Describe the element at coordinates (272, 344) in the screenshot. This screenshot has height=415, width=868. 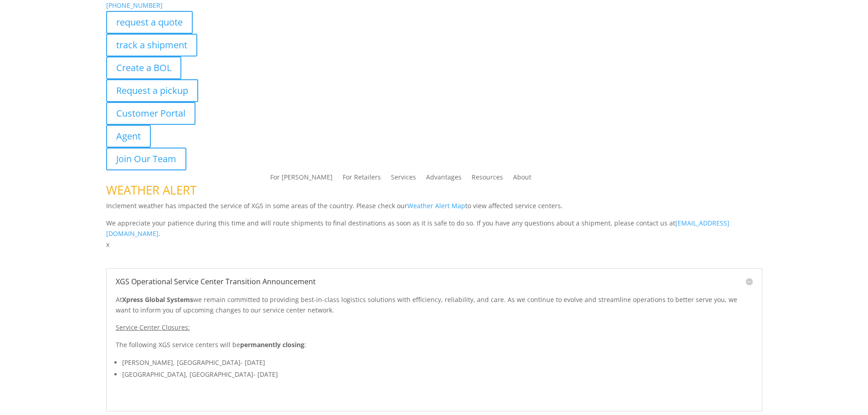
I see `strong: permanently closing` at that location.